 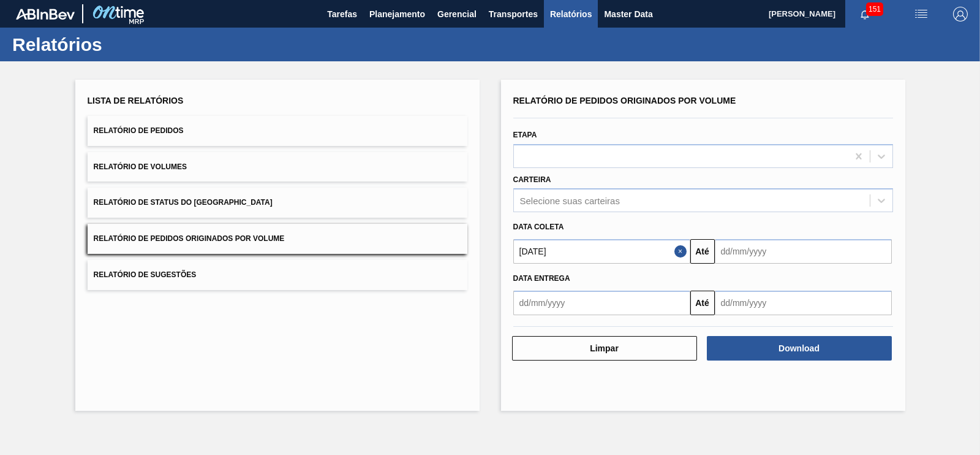 I want to click on span: Data entrega, so click(x=541, y=278).